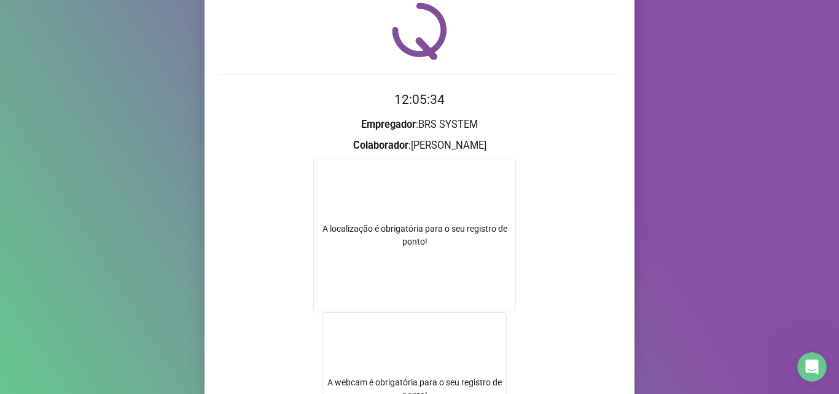 The height and width of the screenshot is (394, 839). What do you see at coordinates (388, 124) in the screenshot?
I see `strong: Empregador` at bounding box center [388, 124].